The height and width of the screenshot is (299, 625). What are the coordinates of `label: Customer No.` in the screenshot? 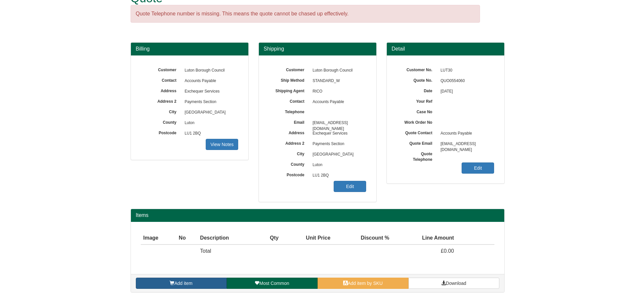 It's located at (417, 69).